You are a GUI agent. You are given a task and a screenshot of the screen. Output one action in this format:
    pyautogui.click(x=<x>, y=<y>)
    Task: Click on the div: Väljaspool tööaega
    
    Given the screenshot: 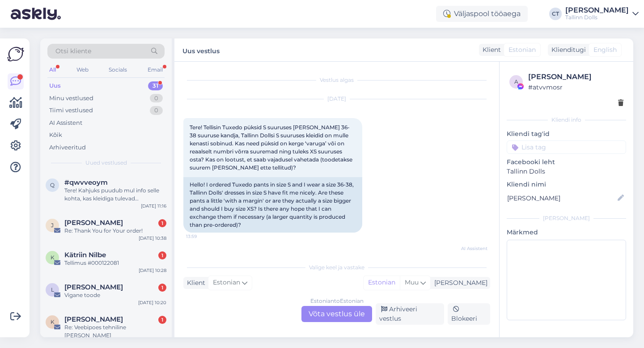 What is the action you would take?
    pyautogui.click(x=481, y=14)
    